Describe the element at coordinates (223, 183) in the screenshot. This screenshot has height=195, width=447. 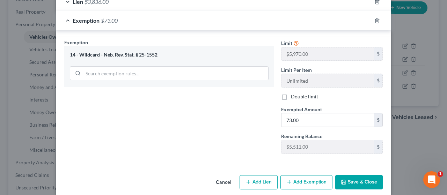
I see `button: Cancel` at that location.